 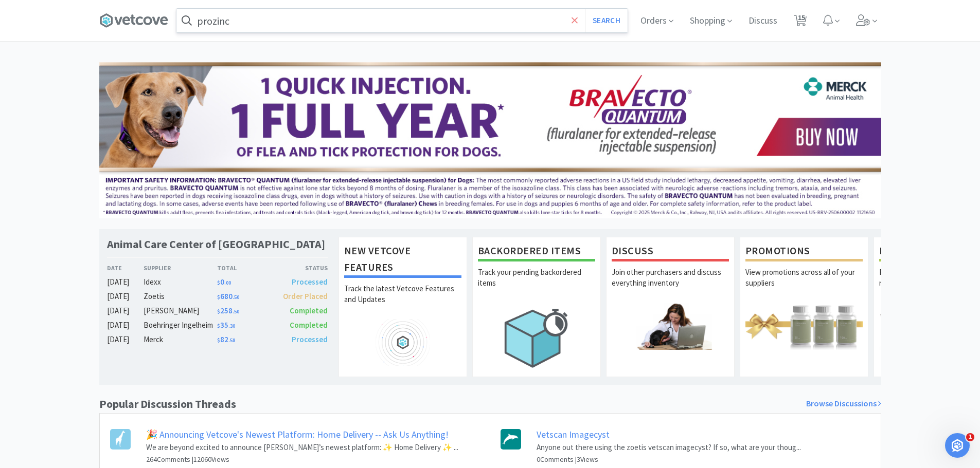 What do you see at coordinates (305, 296) in the screenshot?
I see `span: Order Placed` at bounding box center [305, 296].